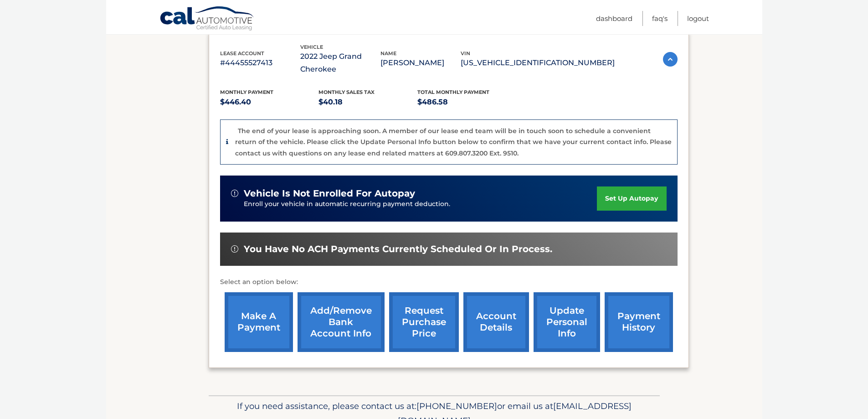  What do you see at coordinates (388, 53) in the screenshot?
I see `span: name` at bounding box center [388, 53].